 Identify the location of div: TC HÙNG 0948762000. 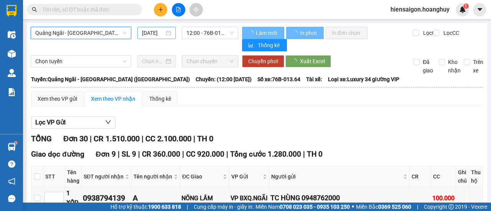
(339, 198).